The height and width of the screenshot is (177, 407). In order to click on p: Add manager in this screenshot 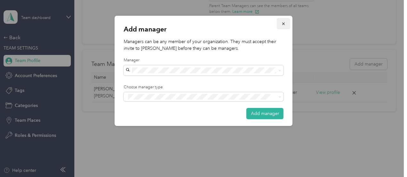, I will do `click(204, 29)`.